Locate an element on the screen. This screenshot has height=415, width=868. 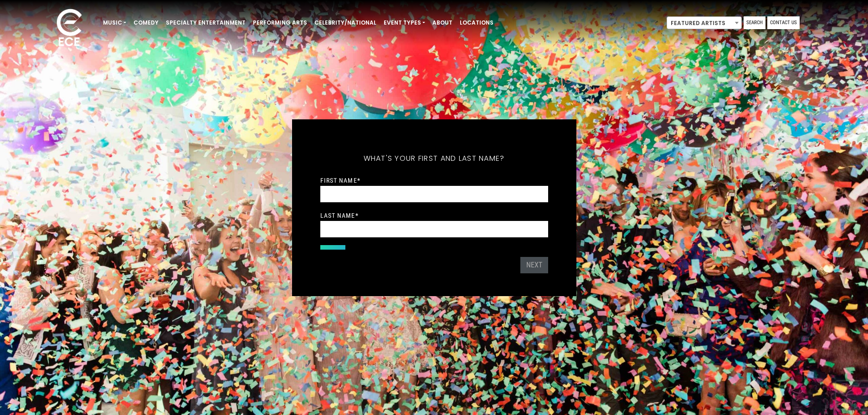
label: First Name is located at coordinates (340, 181).